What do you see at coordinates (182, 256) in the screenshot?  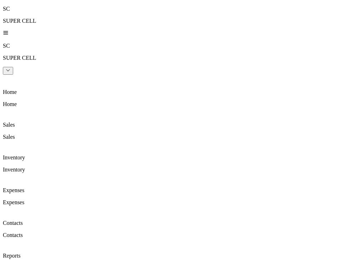 I see `p: Reports` at bounding box center [182, 256].